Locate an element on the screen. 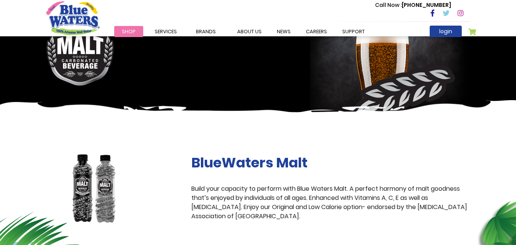  h2: BlueWaters Malt is located at coordinates (331, 162).